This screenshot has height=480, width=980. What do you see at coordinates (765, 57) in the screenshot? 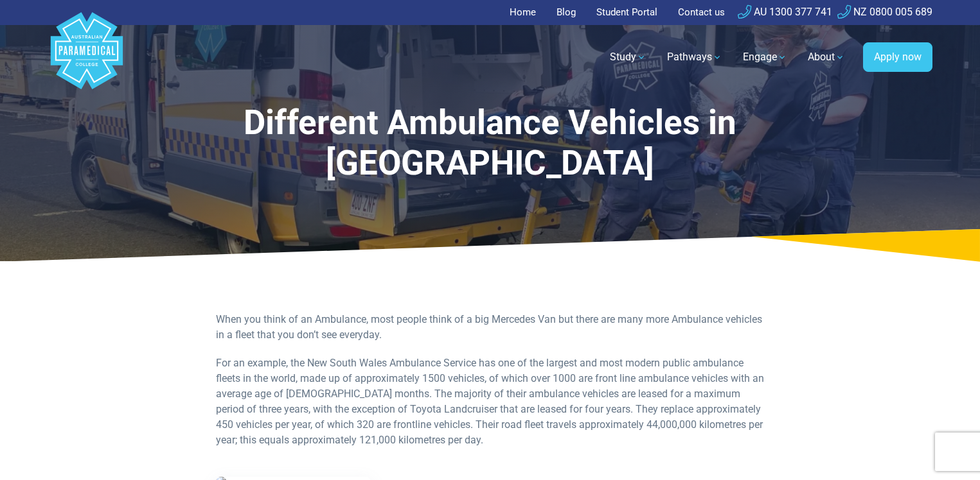
I see `a: Engage` at bounding box center [765, 57].